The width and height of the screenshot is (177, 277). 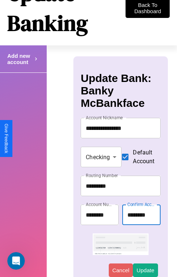 What do you see at coordinates (105, 117) in the screenshot?
I see `label: Account Nickname` at bounding box center [105, 117].